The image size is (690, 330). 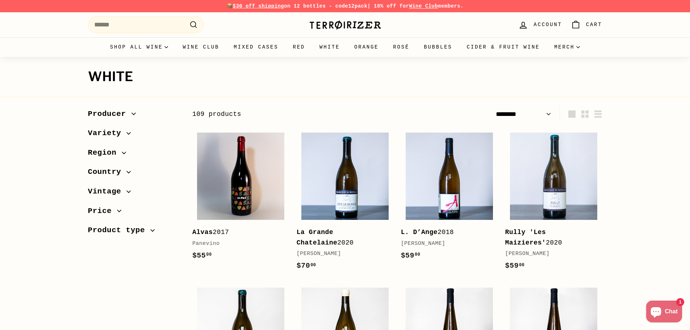 I want to click on summary: Merch, so click(x=567, y=47).